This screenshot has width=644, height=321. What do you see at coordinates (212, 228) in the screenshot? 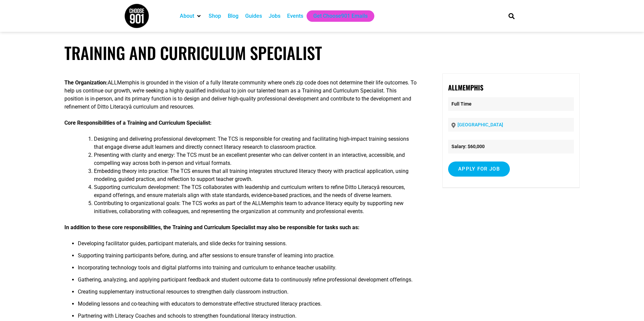
I see `strong: In addition to these core responsibilities, the Training and Curriculum Specialist may also be re...` at bounding box center [212, 228].